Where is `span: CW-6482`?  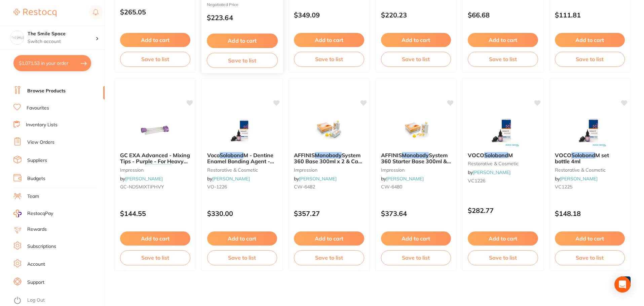 span: CW-6482 is located at coordinates (304, 186).